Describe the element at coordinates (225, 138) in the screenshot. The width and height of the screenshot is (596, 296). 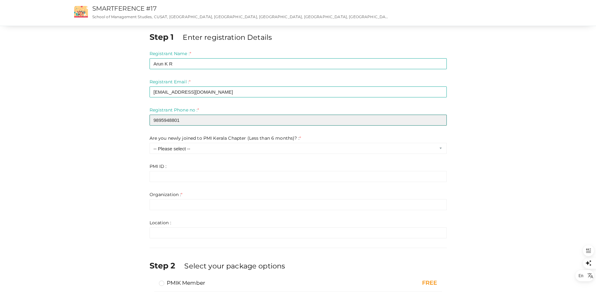
I see `label: Are you newly joined to PMI Kerala Chapter (Less than 6 months)? :` at that location.